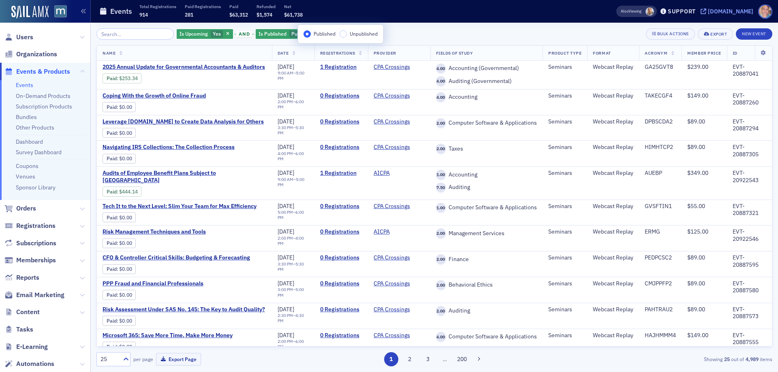  What do you see at coordinates (25, 37) in the screenshot?
I see `span: Users` at bounding box center [25, 37].